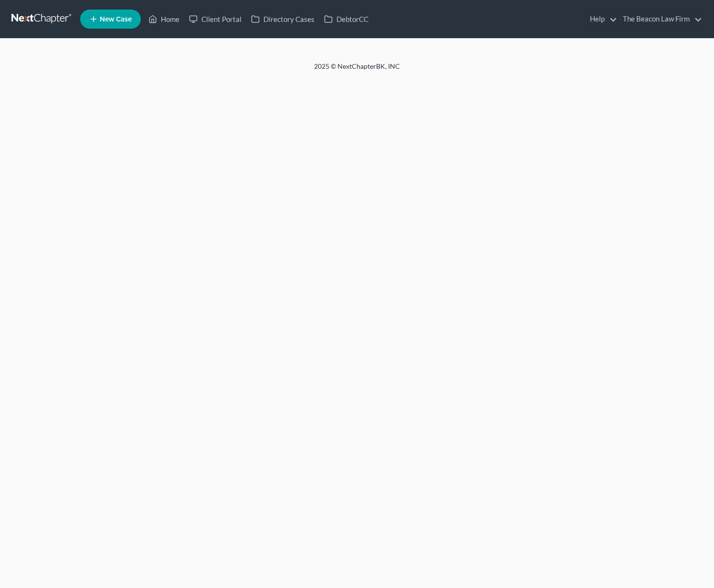 The image size is (714, 588). Describe the element at coordinates (164, 19) in the screenshot. I see `a: Home` at that location.